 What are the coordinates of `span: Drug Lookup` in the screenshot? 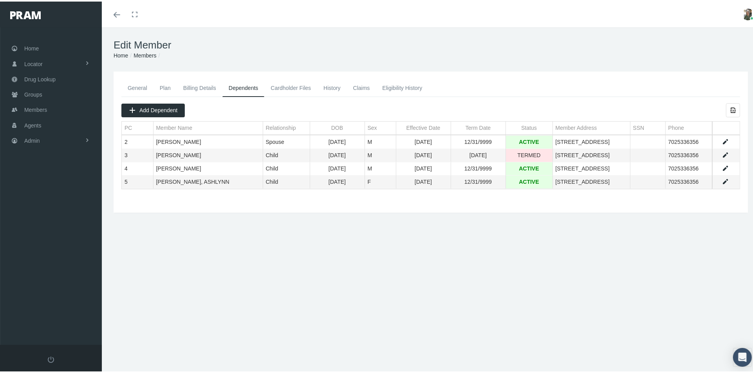 It's located at (40, 78).